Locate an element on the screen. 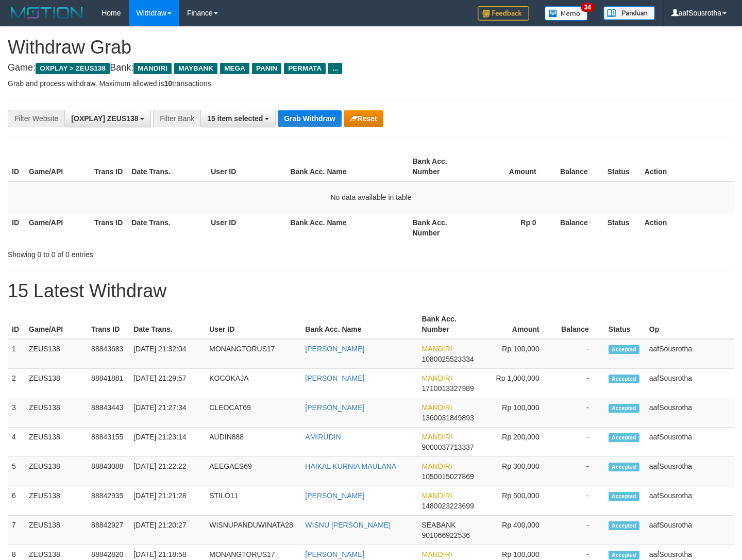  td: Rp 400,000 is located at coordinates (518, 530).